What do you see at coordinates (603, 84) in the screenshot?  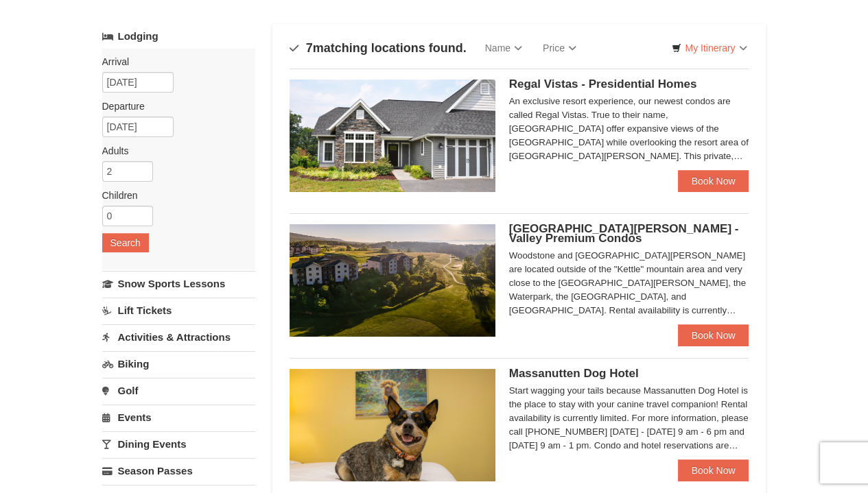 I see `span: Regal Vistas - Presidential Homes` at bounding box center [603, 84].